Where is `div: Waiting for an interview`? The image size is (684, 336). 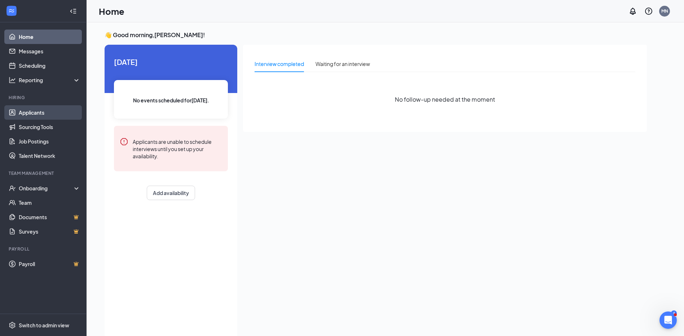
div: Waiting for an interview is located at coordinates (343, 64).